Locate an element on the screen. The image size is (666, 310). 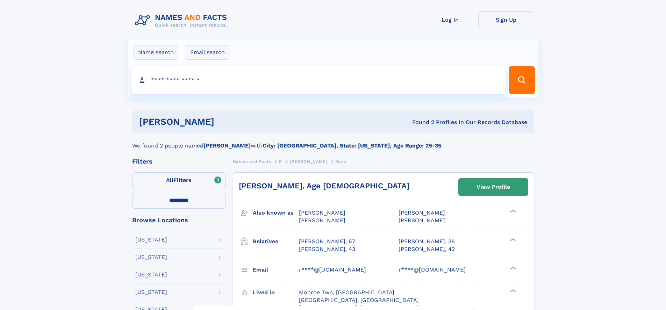
h3: Relatives is located at coordinates (276, 242).